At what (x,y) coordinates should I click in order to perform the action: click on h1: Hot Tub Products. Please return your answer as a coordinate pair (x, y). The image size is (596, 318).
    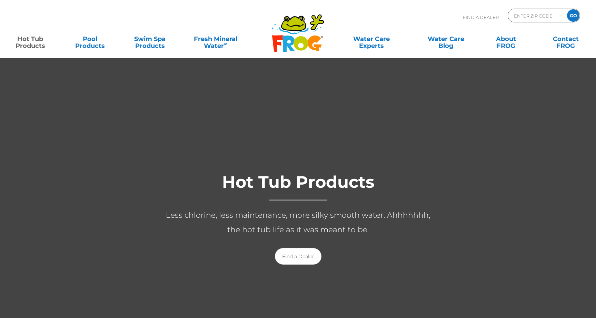
    Looking at the image, I should click on (298, 187).